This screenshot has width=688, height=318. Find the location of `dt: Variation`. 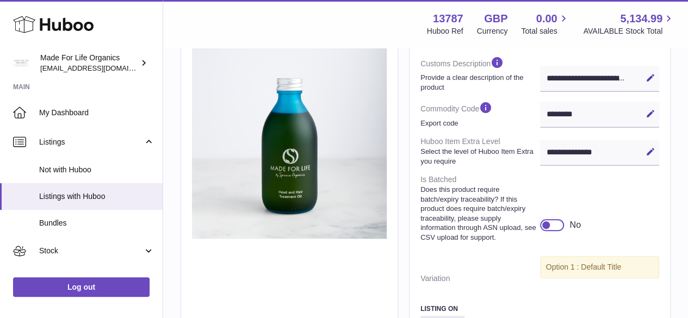

dt: Variation is located at coordinates (480, 278).